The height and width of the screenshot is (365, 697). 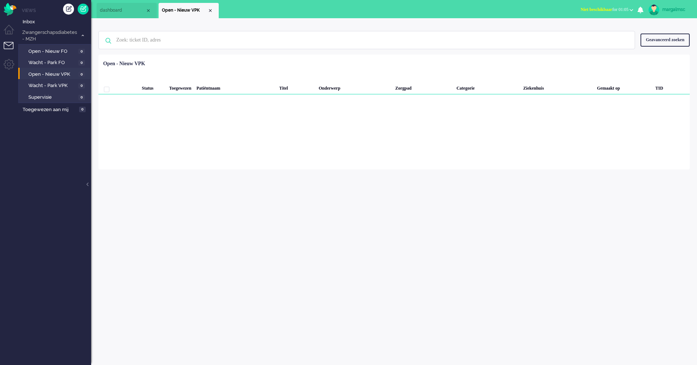 What do you see at coordinates (124, 64) in the screenshot?
I see `div: Open - Nieuw VPK` at bounding box center [124, 64].